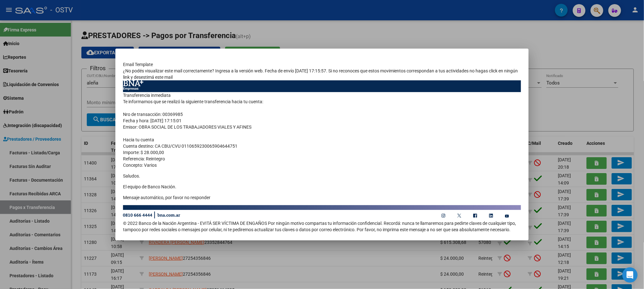 This screenshot has height=289, width=644. I want to click on p: El equipo de Banco Nación., so click(322, 187).